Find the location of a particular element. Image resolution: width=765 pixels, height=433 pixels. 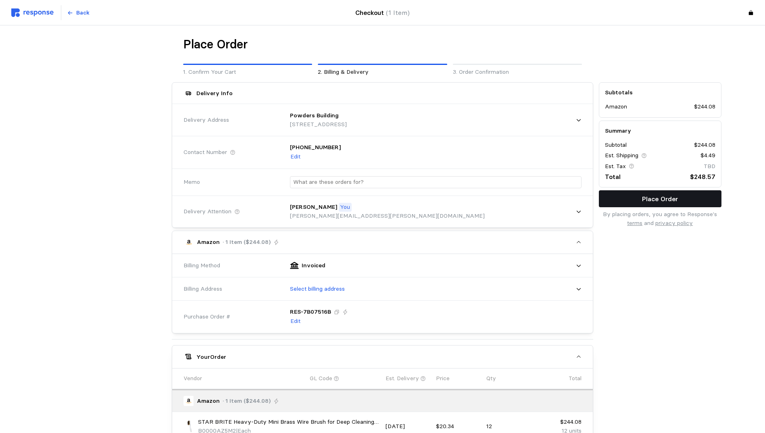

p: Vendor is located at coordinates (193, 379).